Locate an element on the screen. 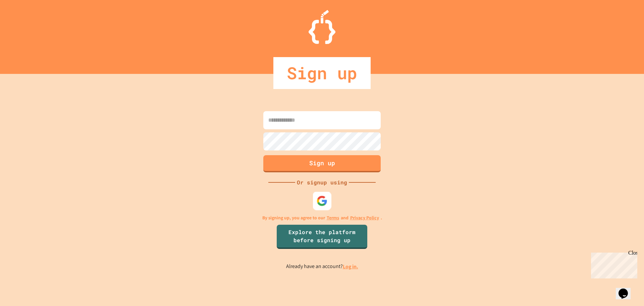 This screenshot has width=644, height=306. div: Chat with us now!Close is located at coordinates (25, 22).